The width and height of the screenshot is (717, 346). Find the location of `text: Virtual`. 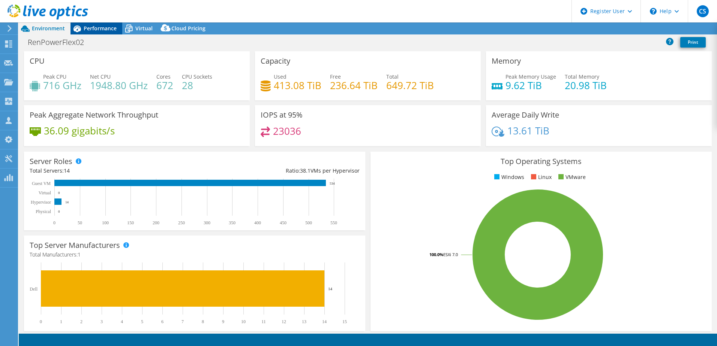

text: Virtual is located at coordinates (45, 193).